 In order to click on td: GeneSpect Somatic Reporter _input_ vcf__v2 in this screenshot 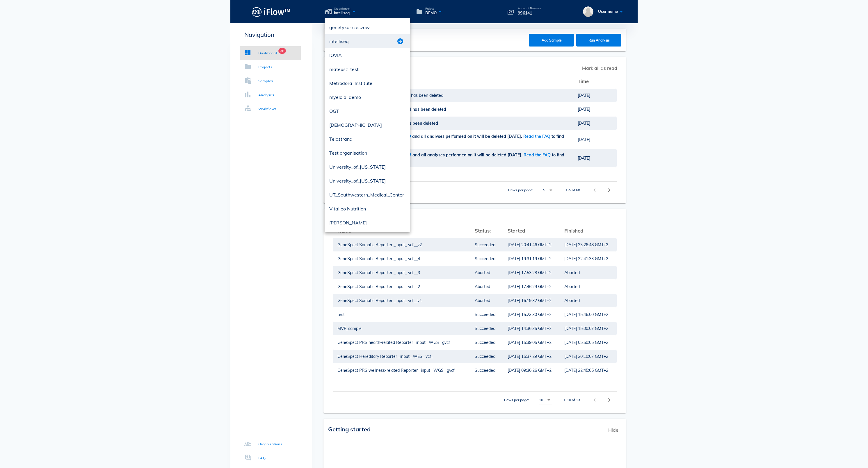, I will do `click(401, 245)`.